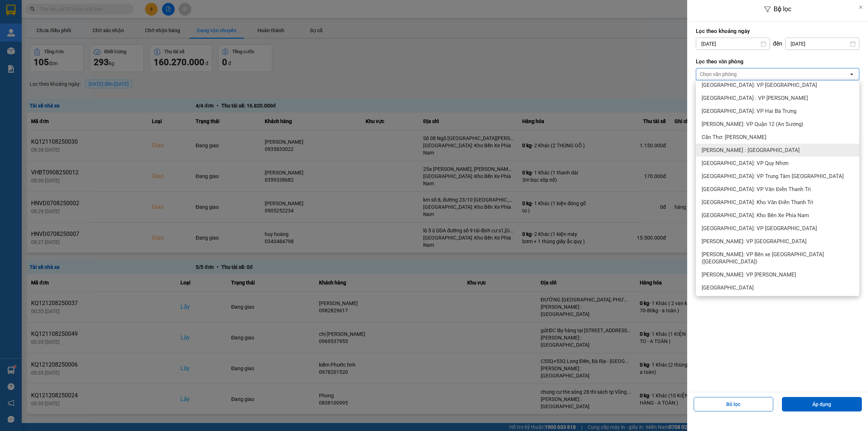  What do you see at coordinates (783, 9) in the screenshot?
I see `span: Bộ lọc` at bounding box center [783, 9].